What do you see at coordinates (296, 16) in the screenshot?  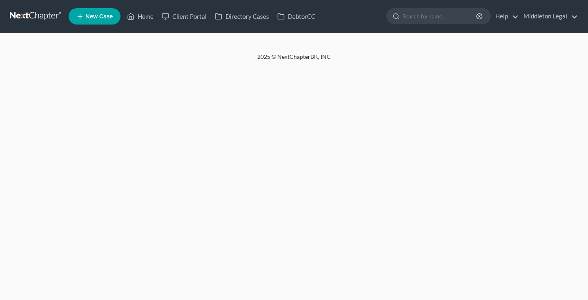 I see `a: DebtorCC` at bounding box center [296, 16].